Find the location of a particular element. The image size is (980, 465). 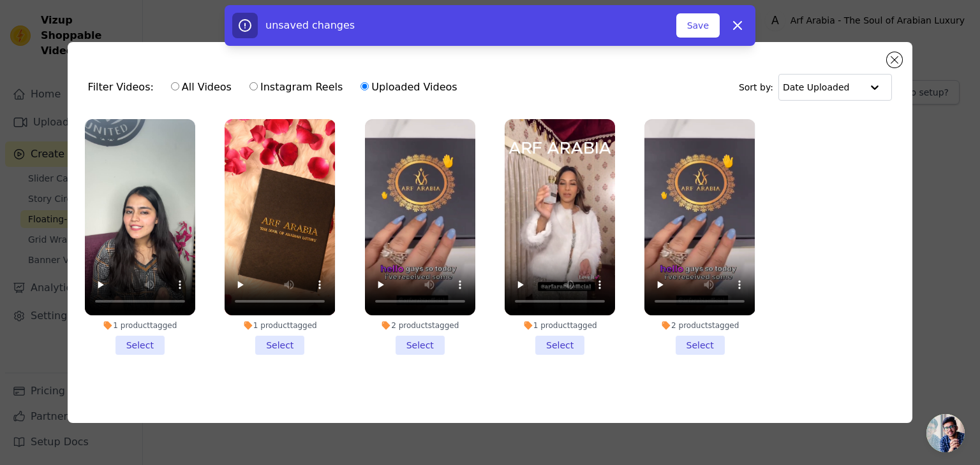

label: Uploaded Videos is located at coordinates (408, 87).